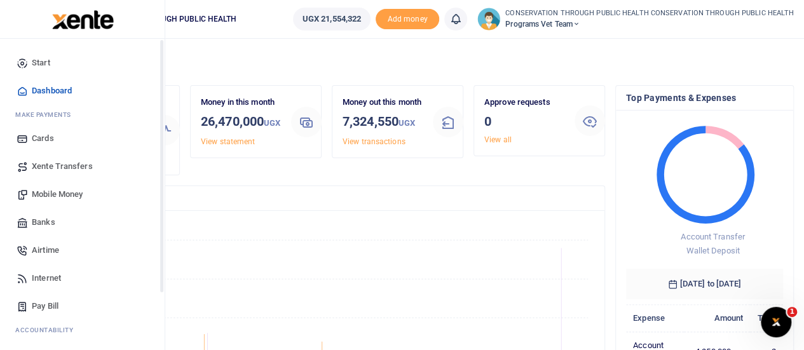 The width and height of the screenshot is (804, 350). Describe the element at coordinates (407, 19) in the screenshot. I see `li: Toup your wallet` at that location.